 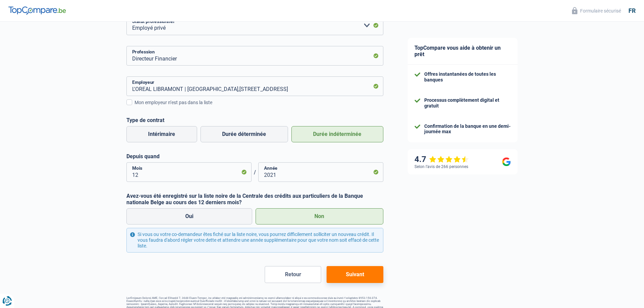 What do you see at coordinates (632, 11) in the screenshot?
I see `div: fr` at bounding box center [632, 11].